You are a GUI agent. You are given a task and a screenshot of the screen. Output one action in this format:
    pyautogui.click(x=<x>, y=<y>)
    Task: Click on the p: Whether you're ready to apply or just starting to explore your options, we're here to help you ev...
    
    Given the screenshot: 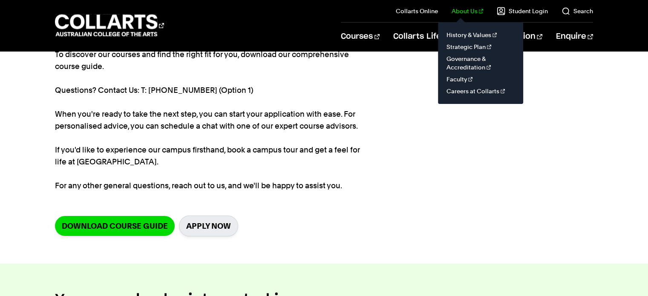 What is the action you would take?
    pyautogui.click(x=210, y=96)
    